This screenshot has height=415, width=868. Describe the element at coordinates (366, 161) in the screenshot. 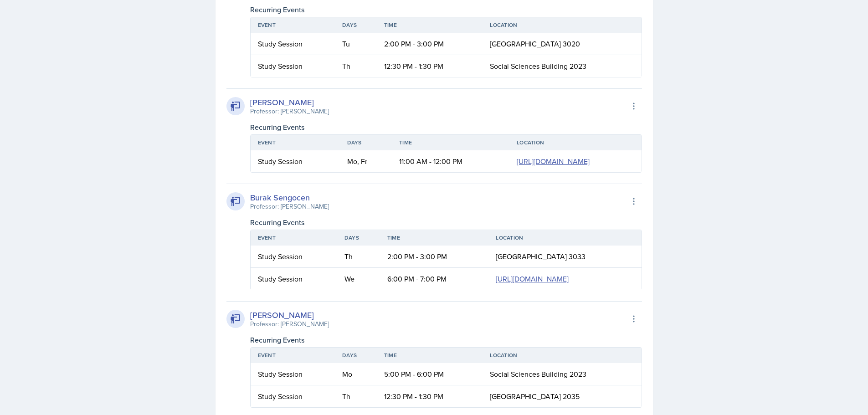

I see `td: Mo, Fr` at that location.